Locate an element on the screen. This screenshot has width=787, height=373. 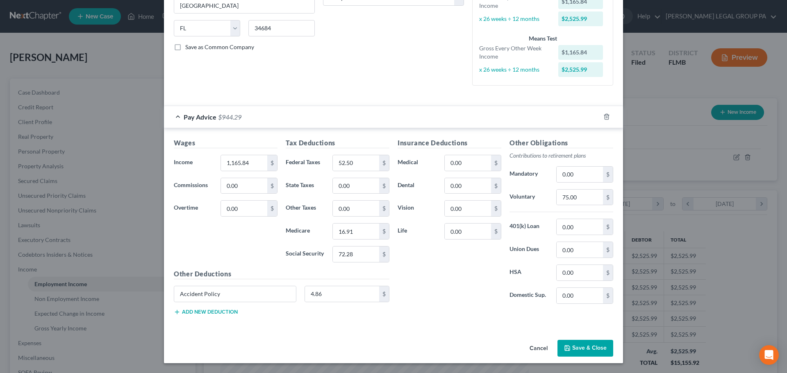
p: Contributions to retirement plans is located at coordinates (561, 156).